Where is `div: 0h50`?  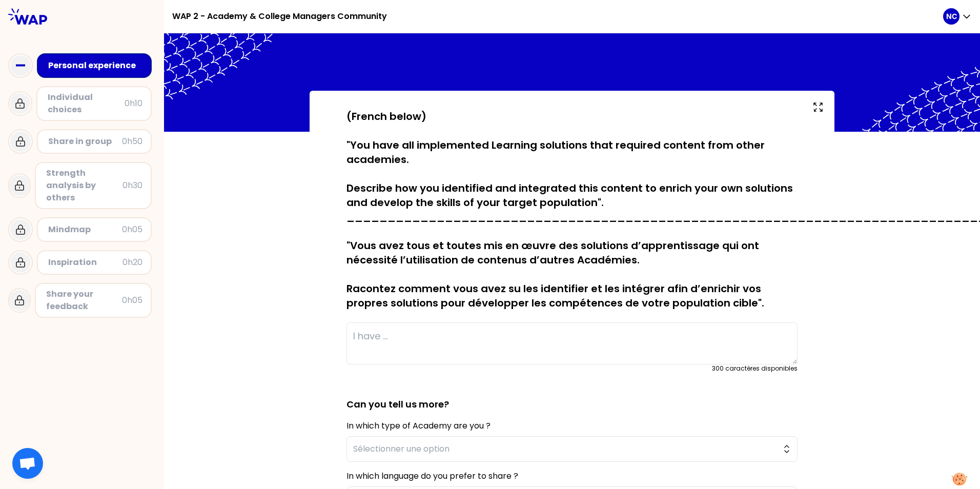 div: 0h50 is located at coordinates (132, 142).